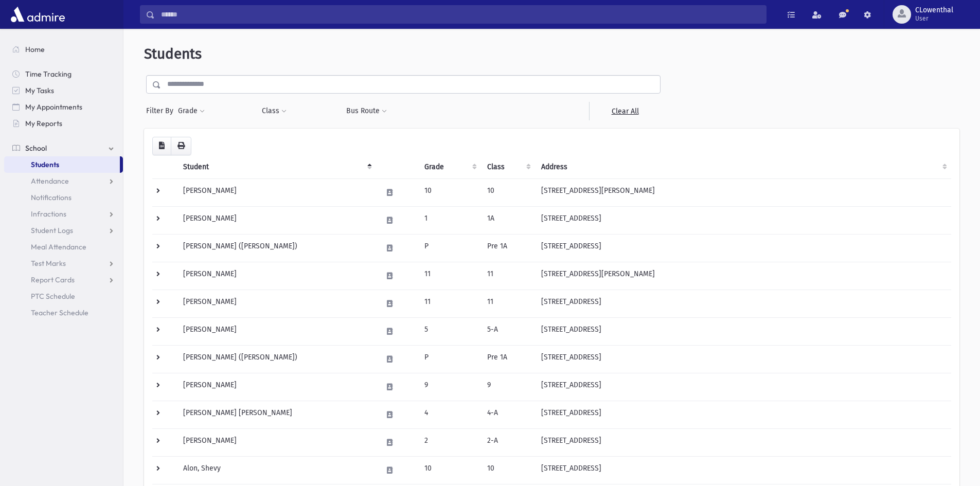  Describe the element at coordinates (62, 164) in the screenshot. I see `a: Students` at that location.